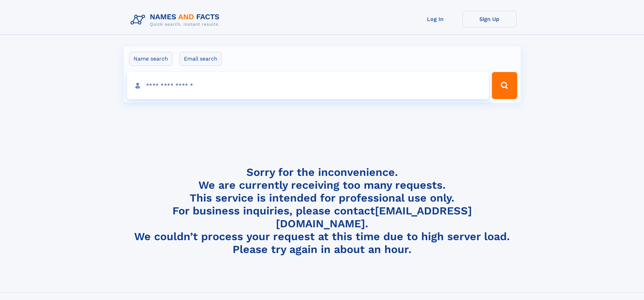 The height and width of the screenshot is (300, 644). Describe the element at coordinates (435, 19) in the screenshot. I see `a: Log In` at that location.